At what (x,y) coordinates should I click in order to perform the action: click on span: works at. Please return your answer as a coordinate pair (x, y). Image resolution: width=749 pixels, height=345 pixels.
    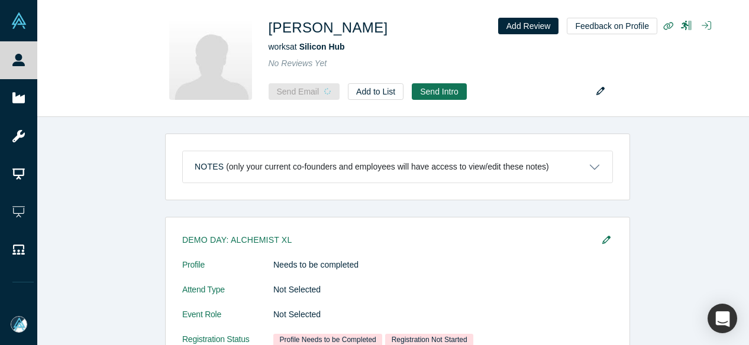
    Looking at the image, I should click on (306, 47).